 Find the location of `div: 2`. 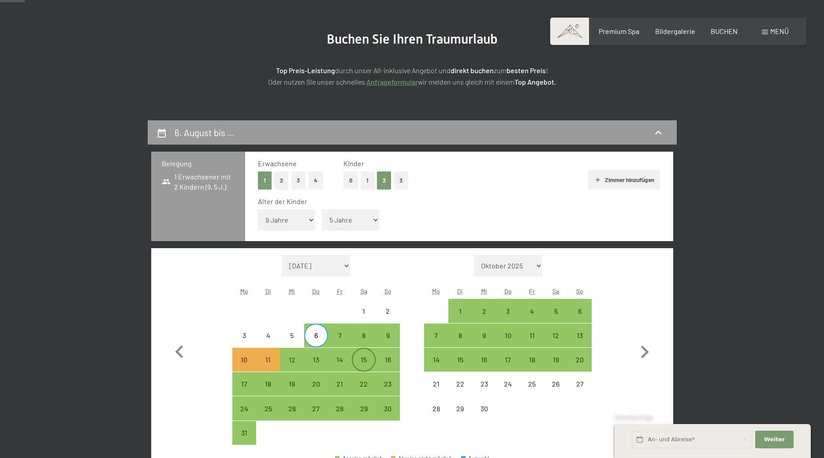

div: 2 is located at coordinates (484, 319).